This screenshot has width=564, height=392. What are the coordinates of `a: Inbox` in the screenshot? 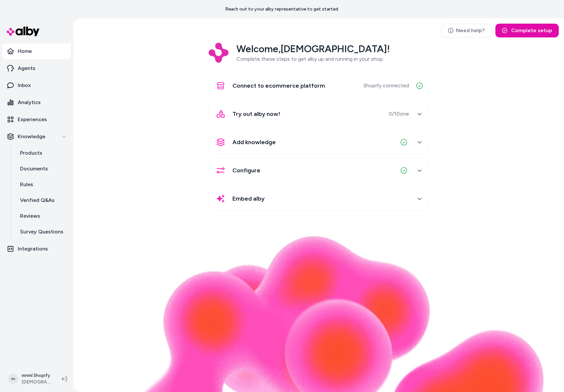 It's located at (37, 85).